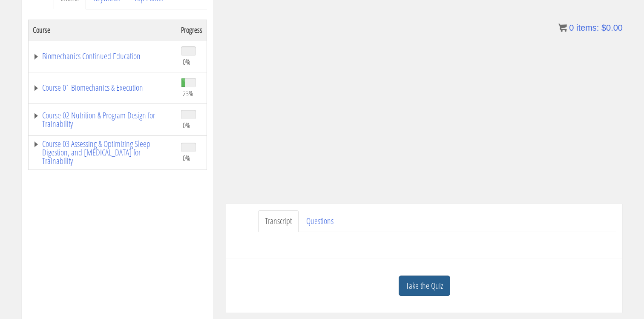 The image size is (644, 319). Describe the element at coordinates (102, 119) in the screenshot. I see `a: Course 02 Nutrition & Program Design for Trainability` at that location.